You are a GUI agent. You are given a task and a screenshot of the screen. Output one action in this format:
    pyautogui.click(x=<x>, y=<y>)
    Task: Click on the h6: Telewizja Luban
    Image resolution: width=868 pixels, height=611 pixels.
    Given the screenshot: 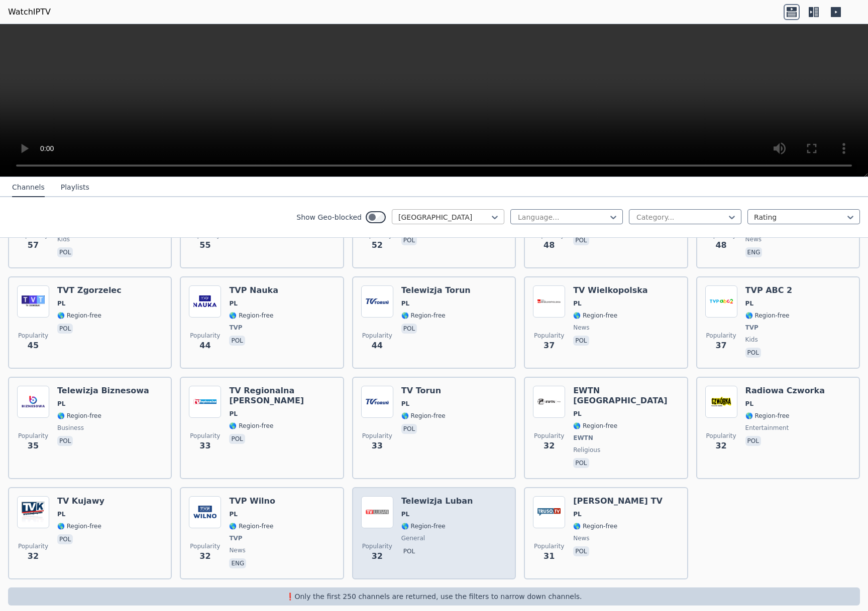 What is the action you would take?
    pyautogui.click(x=437, y=501)
    